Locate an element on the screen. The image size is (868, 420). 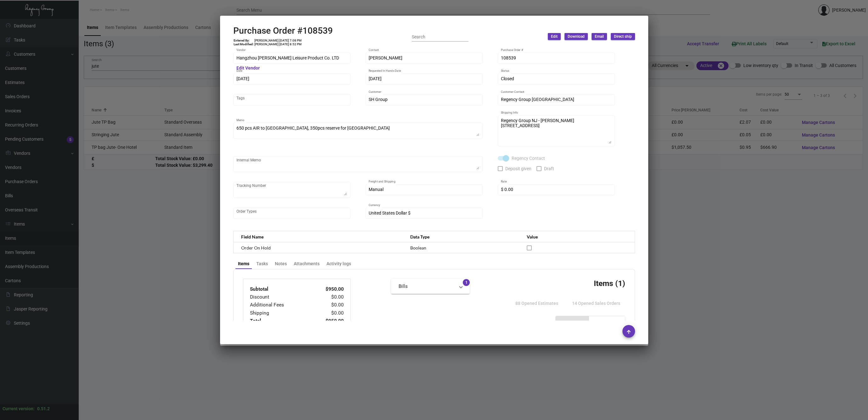
span: Regency Contact is located at coordinates (528, 158).